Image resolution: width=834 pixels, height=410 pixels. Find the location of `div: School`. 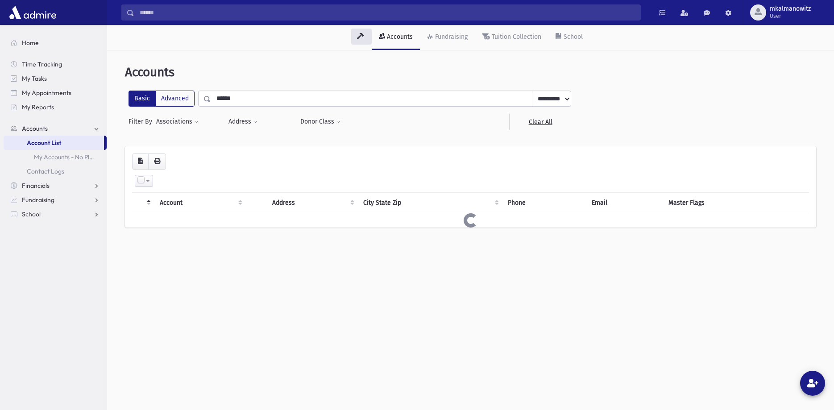

div: School is located at coordinates (572, 37).